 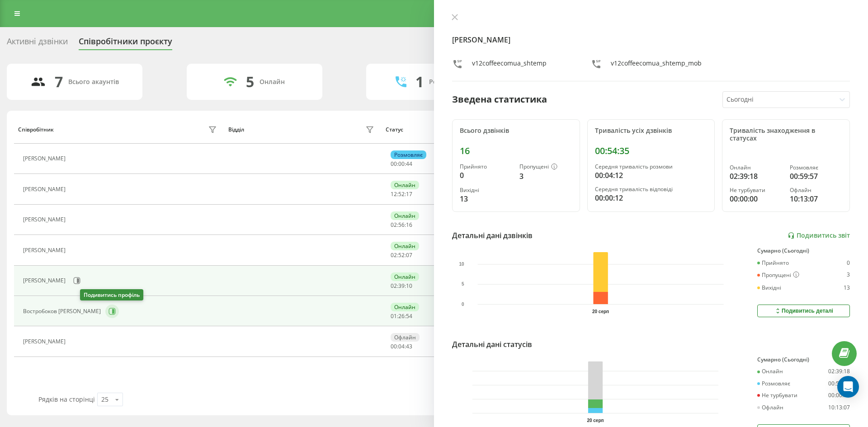 What do you see at coordinates (401, 316) in the screenshot?
I see `span: 26` at bounding box center [401, 316].